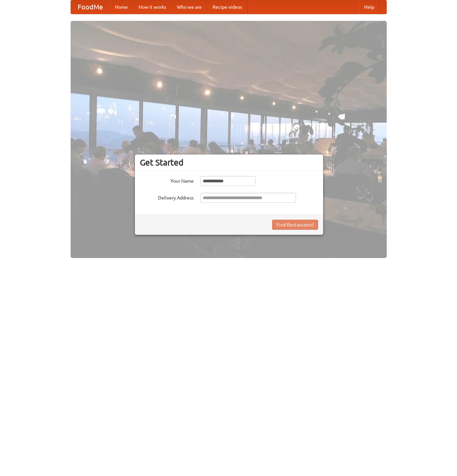 The width and height of the screenshot is (457, 476). What do you see at coordinates (189, 7) in the screenshot?
I see `a: Who we are` at bounding box center [189, 7].